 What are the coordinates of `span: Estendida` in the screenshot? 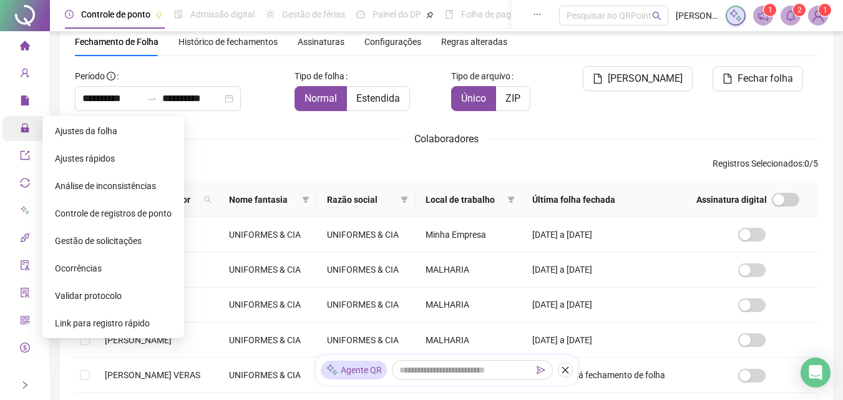 It's located at (378, 98).